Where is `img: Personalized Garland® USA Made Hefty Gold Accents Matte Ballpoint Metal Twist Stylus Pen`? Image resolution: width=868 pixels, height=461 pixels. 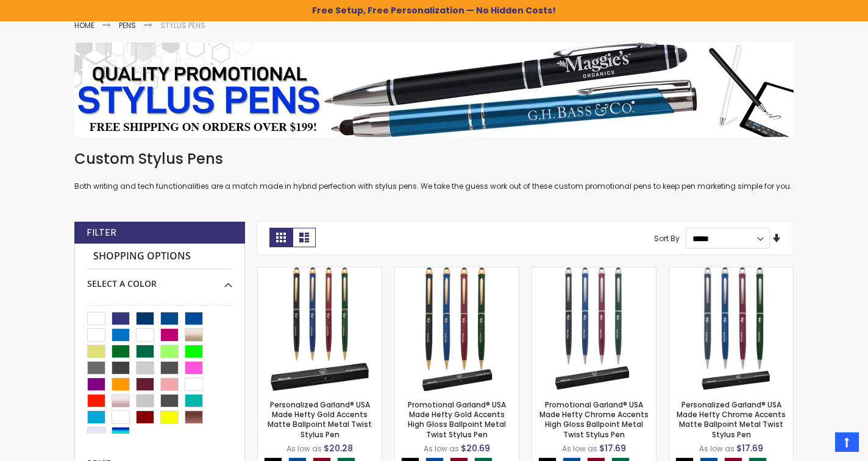
img: Personalized Garland® USA Made Hefty Gold Accents Matte Ballpoint Metal Twist Stylus Pen is located at coordinates (320, 329).